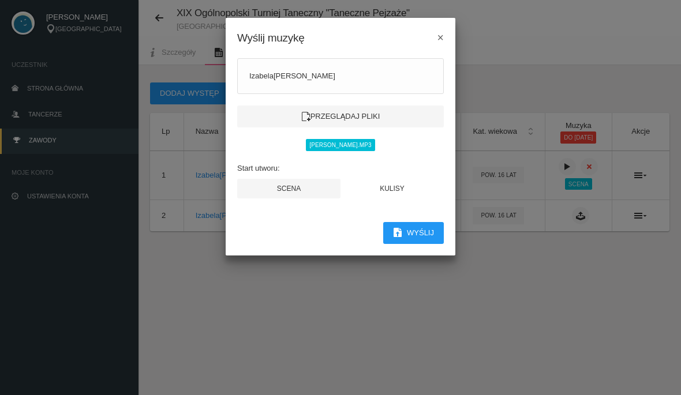 The image size is (681, 395). I want to click on button: Wyślij, so click(413, 233).